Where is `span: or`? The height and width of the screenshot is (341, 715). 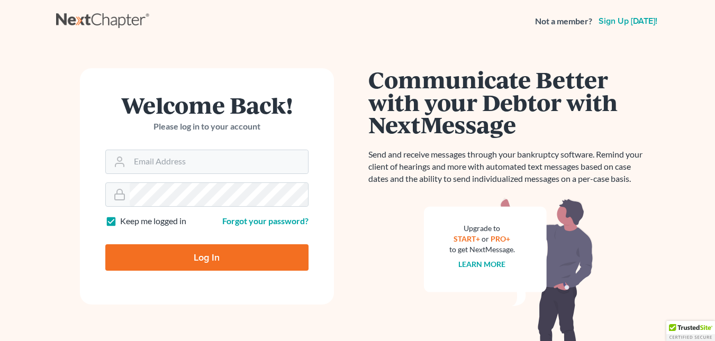
span: or is located at coordinates (485, 239).